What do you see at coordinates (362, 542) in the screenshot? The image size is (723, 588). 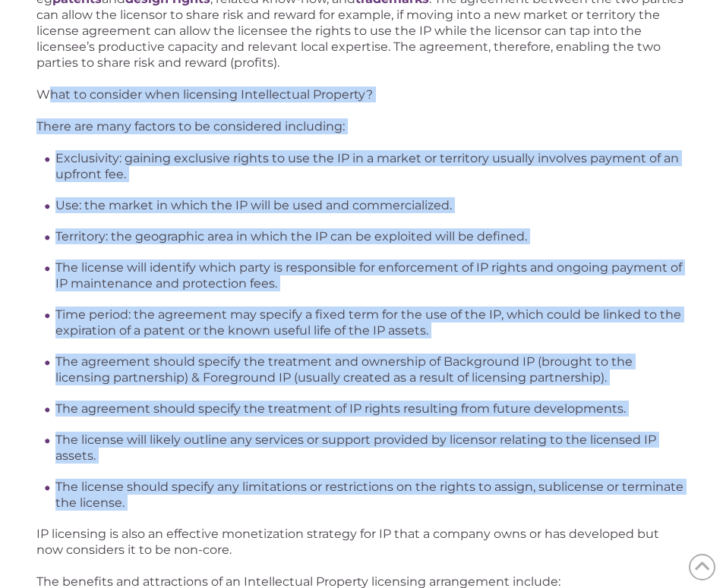 I see `p: IP licensing is also an effective monetization strategy for IP that a company owns or has develop...` at bounding box center [362, 542].